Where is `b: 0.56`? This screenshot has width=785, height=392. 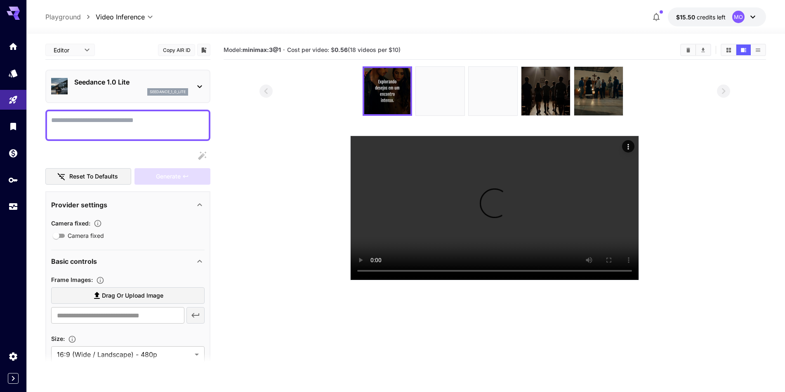 b: 0.56 is located at coordinates (341, 49).